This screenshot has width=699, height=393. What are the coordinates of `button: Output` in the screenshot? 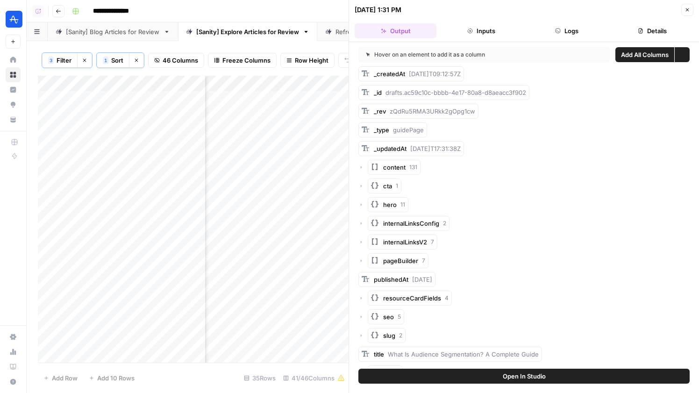 It's located at (395, 31).